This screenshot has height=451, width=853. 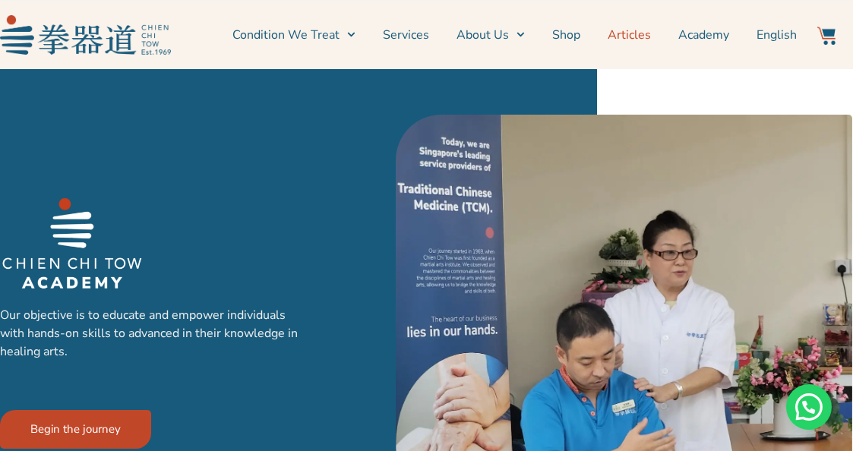 I want to click on a: Shop, so click(x=566, y=35).